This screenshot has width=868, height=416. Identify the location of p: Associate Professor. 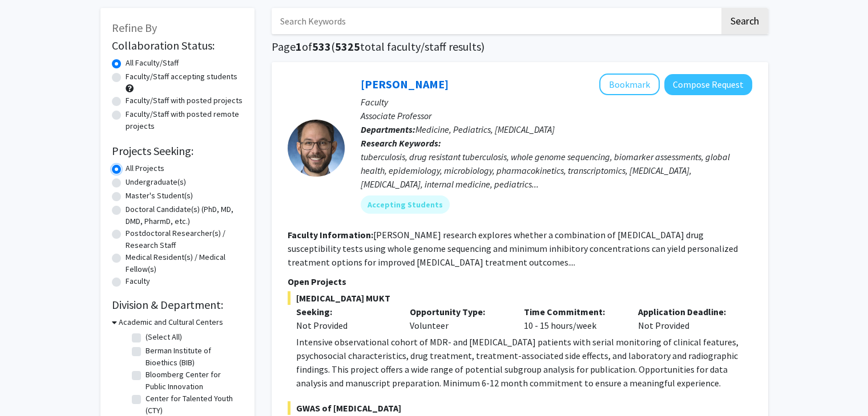
(556, 116).